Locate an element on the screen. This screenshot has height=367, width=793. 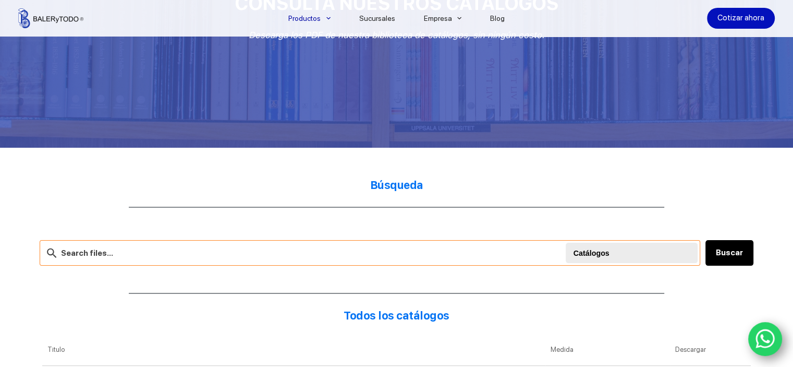
a: WhatsApp is located at coordinates (766, 339).